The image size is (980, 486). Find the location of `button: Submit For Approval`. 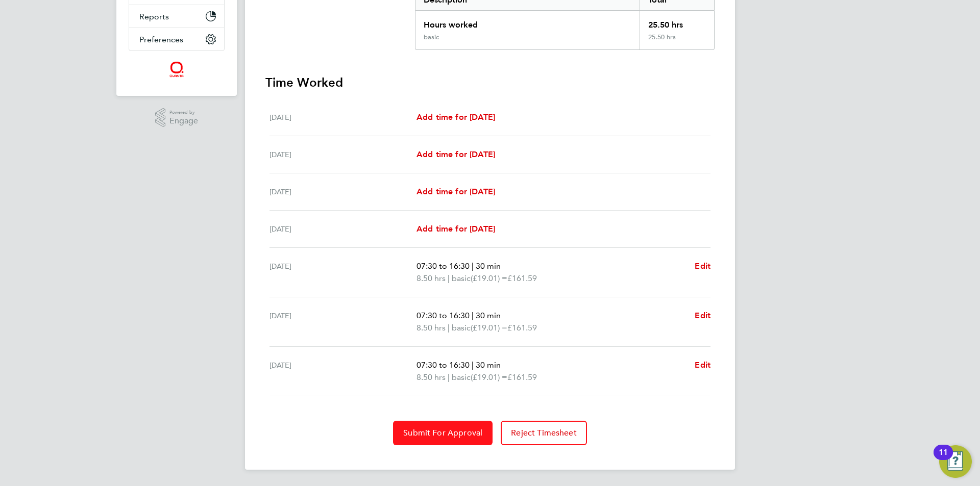

button: Submit For Approval is located at coordinates (443, 433).